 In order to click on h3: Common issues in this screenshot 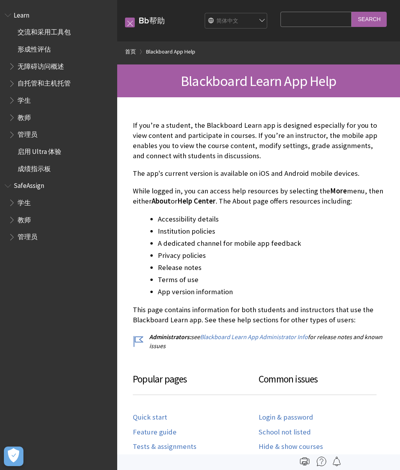, I will do `click(318, 383)`.